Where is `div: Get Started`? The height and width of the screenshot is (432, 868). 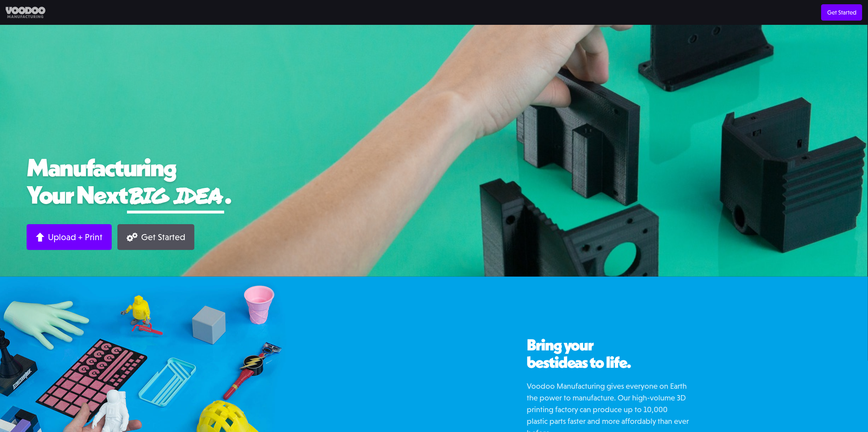 div: Get Started is located at coordinates (163, 237).